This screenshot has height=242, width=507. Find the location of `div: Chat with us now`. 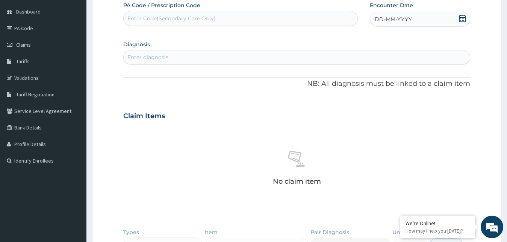

div: Chat with us now is located at coordinates (83, 47).